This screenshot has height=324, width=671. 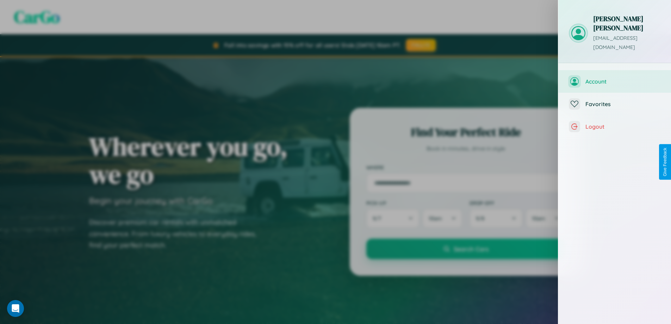 I want to click on button: Favorites, so click(x=615, y=104).